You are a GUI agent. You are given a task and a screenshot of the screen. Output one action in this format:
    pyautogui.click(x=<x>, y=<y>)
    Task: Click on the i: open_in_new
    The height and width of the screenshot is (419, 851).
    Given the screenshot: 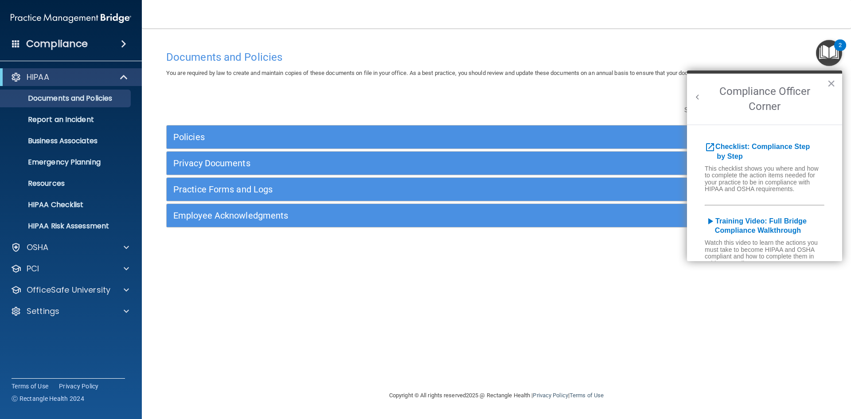 What is the action you would take?
    pyautogui.click(x=710, y=147)
    